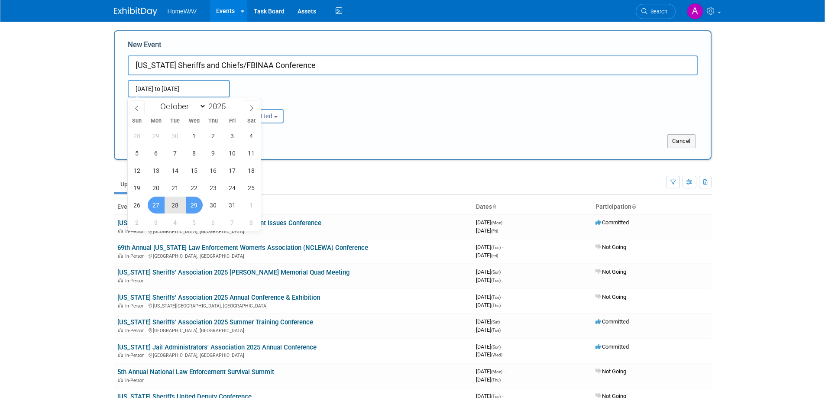 This screenshot has height=398, width=825. Describe the element at coordinates (533, 207) in the screenshot. I see `th: Dates` at that location.